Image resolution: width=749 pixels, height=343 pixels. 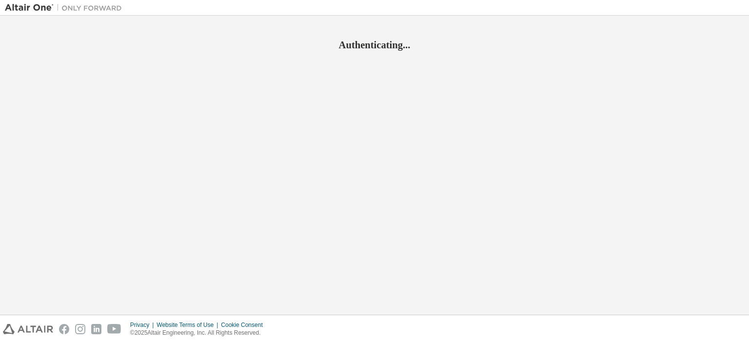 I want to click on h2: Authenticating..., so click(x=374, y=45).